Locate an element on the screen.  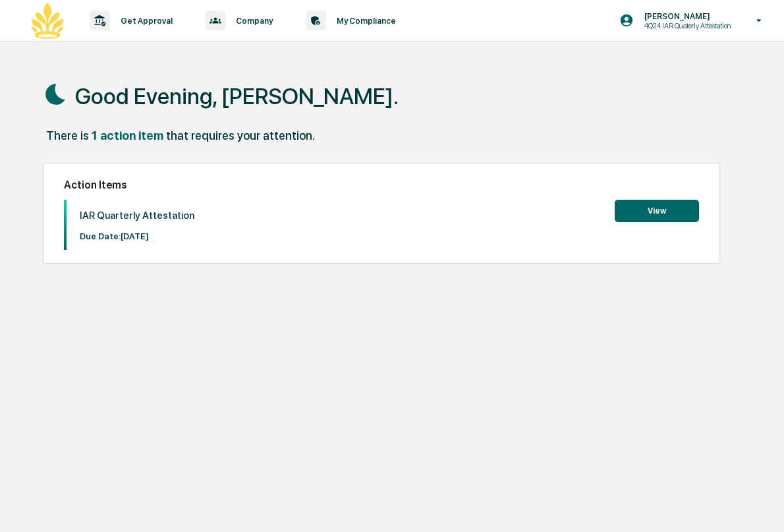
div: 1 action item is located at coordinates (127, 135).